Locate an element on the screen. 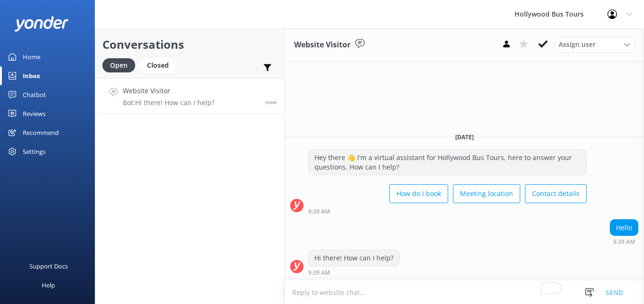  p: Bot: Hi there! How can I help? is located at coordinates (168, 103).